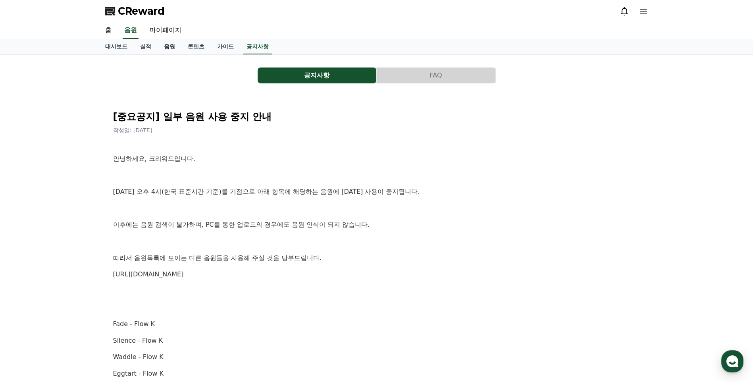  I want to click on p: Eggtart - Flow K, so click(377, 374).